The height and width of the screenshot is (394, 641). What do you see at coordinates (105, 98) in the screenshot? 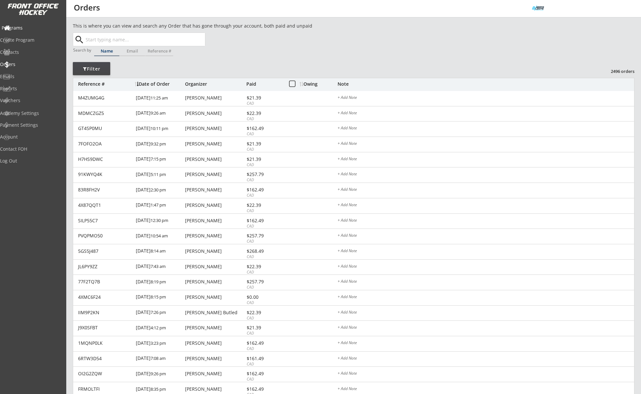
I see `div: M4ZUMG4G` at bounding box center [105, 98].